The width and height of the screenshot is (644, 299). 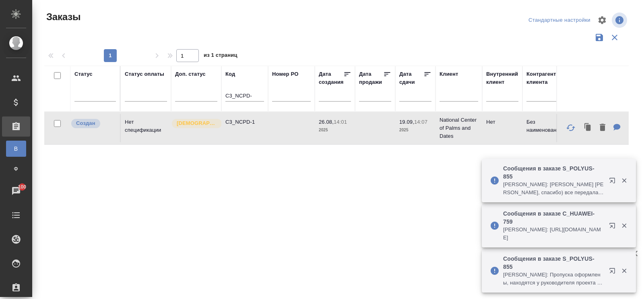 What do you see at coordinates (144, 74) in the screenshot?
I see `div: Статус оплаты` at bounding box center [144, 74].